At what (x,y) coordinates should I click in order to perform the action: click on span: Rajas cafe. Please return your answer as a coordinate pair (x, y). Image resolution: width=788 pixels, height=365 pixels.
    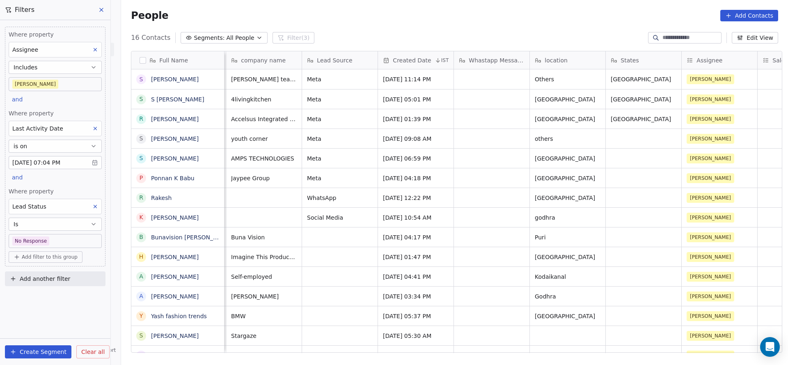
    Looking at the image, I should click on (264, 355).